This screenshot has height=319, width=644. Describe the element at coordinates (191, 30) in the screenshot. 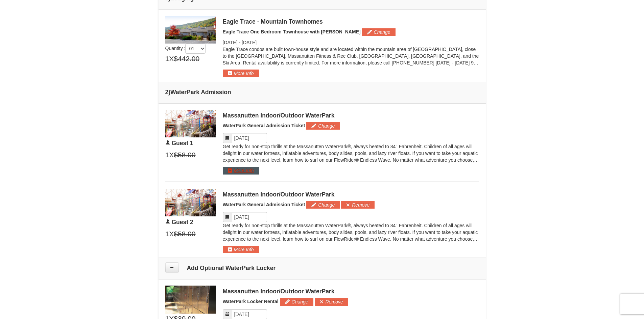

I see `img: 19218983-1-9b289e55.jpg` at that location.